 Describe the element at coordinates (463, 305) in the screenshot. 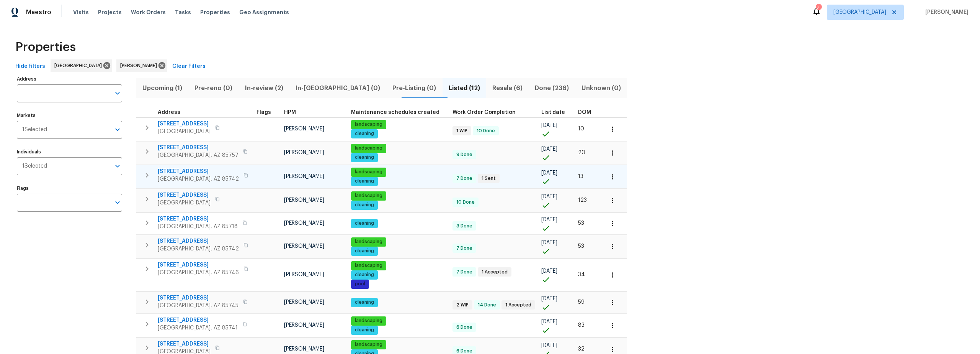

I see `span: 2 WIP` at that location.